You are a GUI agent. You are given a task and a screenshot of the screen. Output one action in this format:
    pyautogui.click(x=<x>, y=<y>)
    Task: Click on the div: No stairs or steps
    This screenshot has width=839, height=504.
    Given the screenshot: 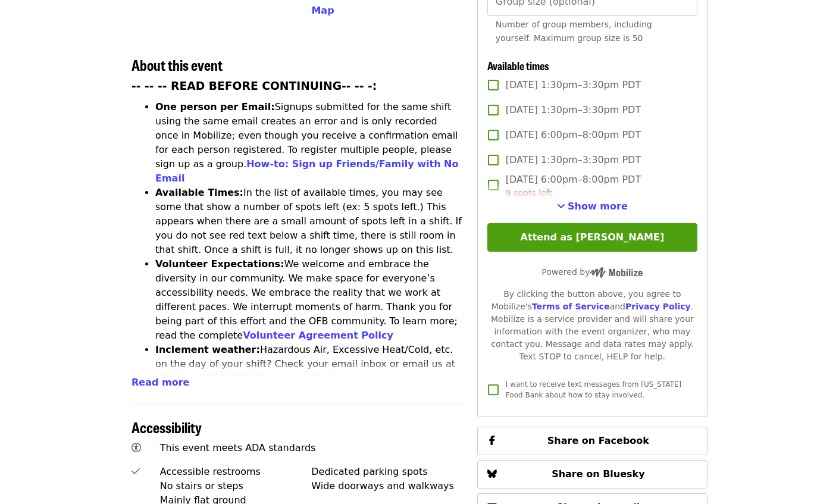 What is the action you would take?
    pyautogui.click(x=236, y=487)
    